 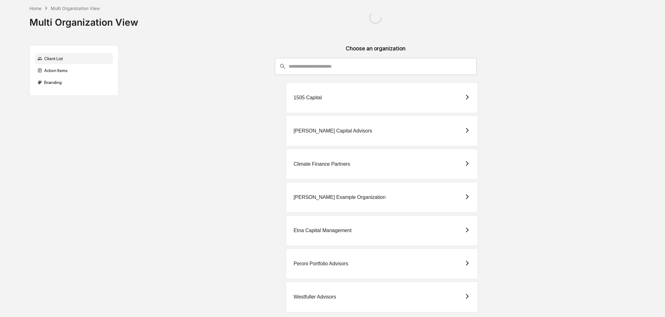 I want to click on div: Branding, so click(x=74, y=82).